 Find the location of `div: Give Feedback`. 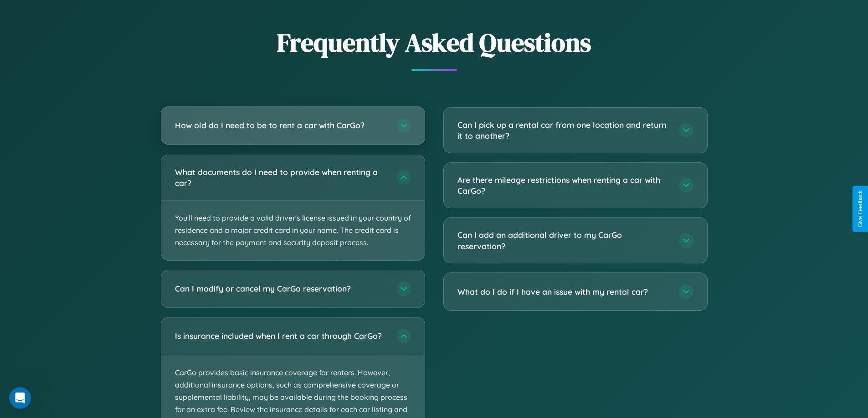

div: Give Feedback is located at coordinates (860, 209).